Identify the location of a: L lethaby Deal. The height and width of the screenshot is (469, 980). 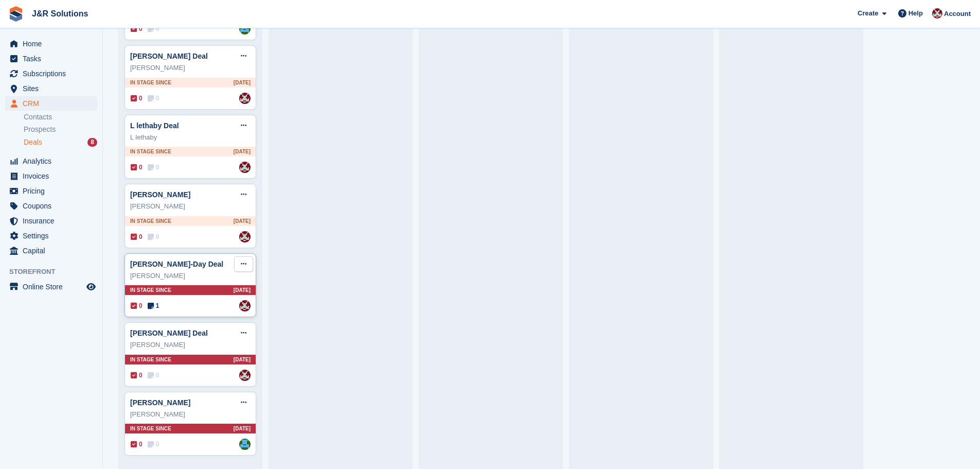
(155, 126).